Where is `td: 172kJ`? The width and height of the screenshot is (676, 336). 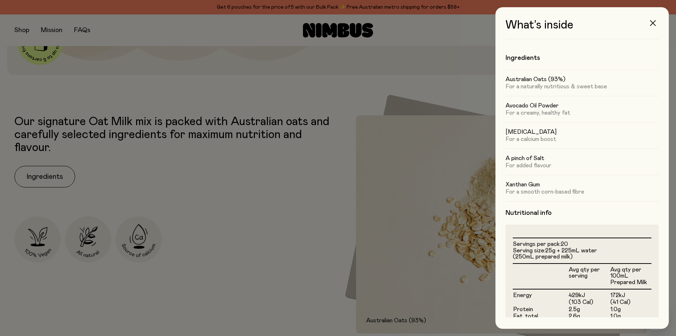
td: 172kJ is located at coordinates (630, 295).